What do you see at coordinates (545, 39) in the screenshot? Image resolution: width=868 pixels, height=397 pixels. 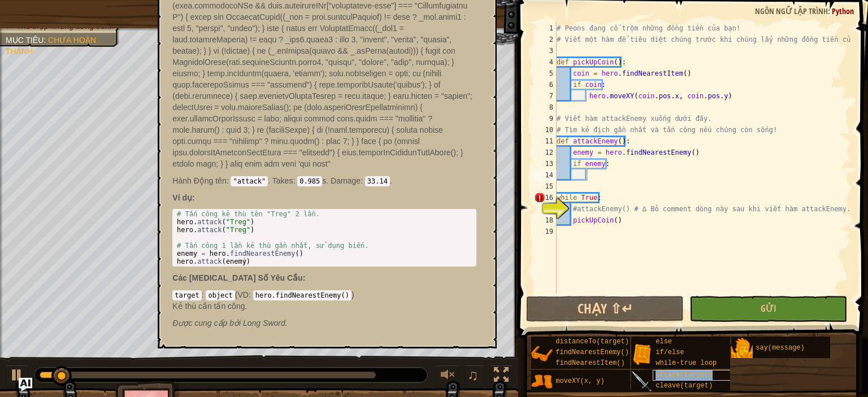 I see `div: 2` at bounding box center [545, 39].